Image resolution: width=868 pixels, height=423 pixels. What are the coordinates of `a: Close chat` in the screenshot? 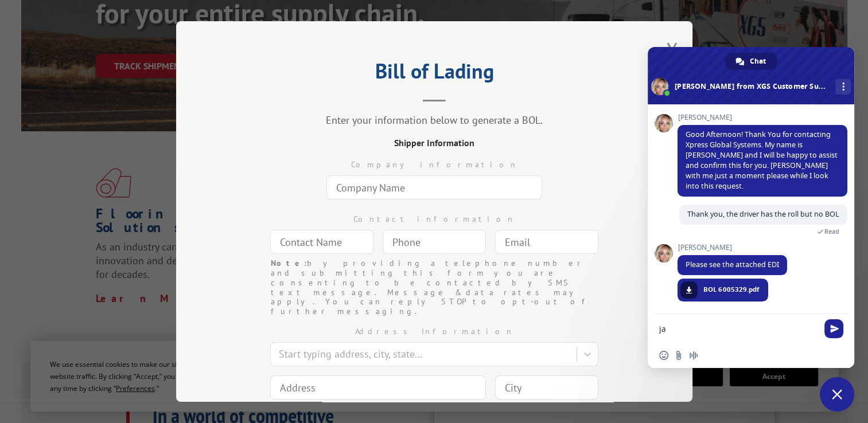 It's located at (837, 394).